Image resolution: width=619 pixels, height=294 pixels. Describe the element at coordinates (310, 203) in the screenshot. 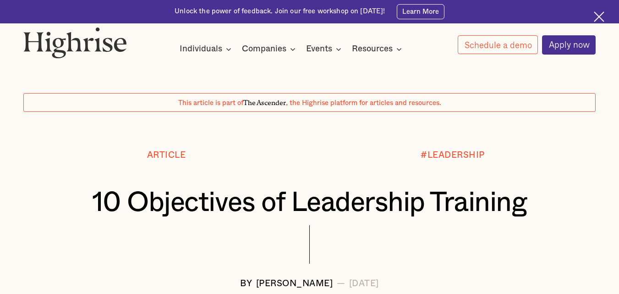

I see `h1: 10 Objectives of Leadership Training` at that location.